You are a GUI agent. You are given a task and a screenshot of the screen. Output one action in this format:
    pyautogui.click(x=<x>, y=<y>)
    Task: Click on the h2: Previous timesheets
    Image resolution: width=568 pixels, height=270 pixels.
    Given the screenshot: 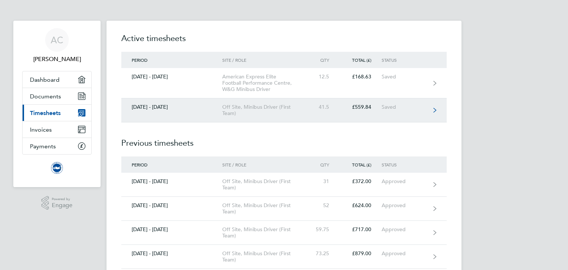 What is the action you would take?
    pyautogui.click(x=284, y=140)
    